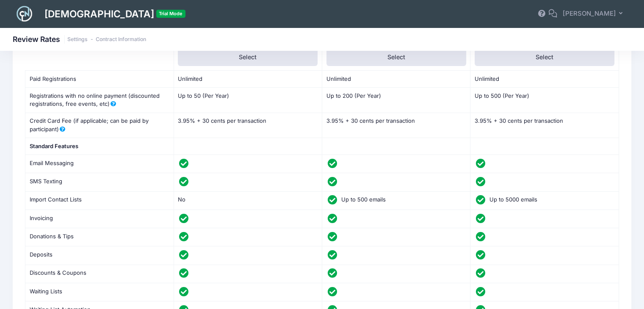 The image size is (644, 309). I want to click on td: Deposits, so click(100, 255).